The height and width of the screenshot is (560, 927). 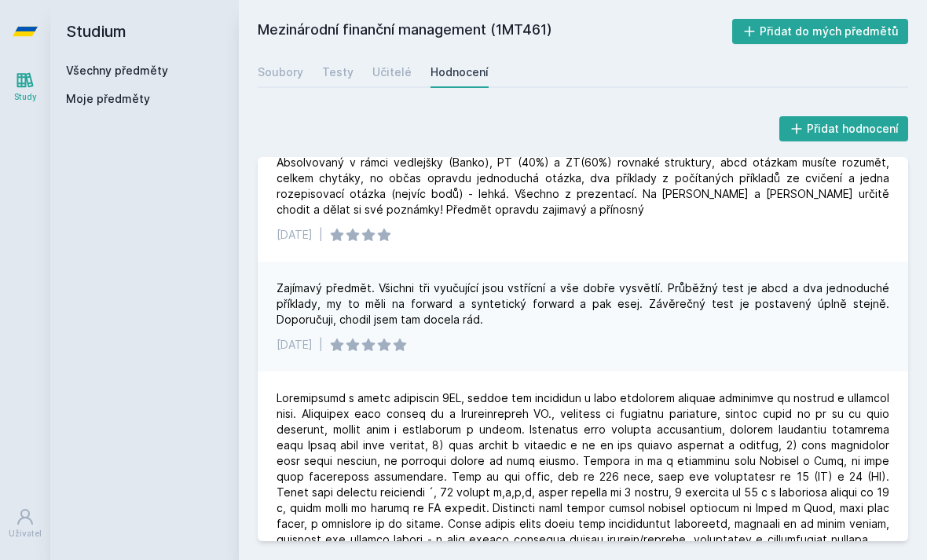 What do you see at coordinates (25, 523) in the screenshot?
I see `a: Uživatel` at bounding box center [25, 523].